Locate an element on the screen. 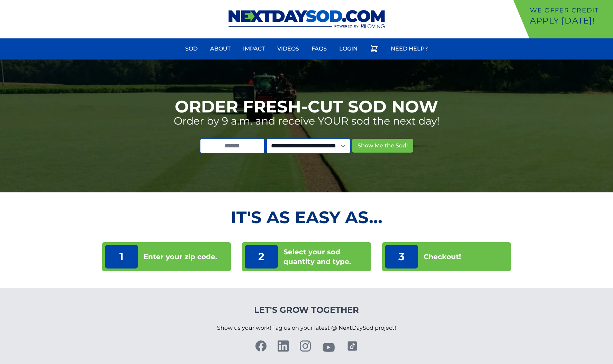  a: Login is located at coordinates (348, 49).